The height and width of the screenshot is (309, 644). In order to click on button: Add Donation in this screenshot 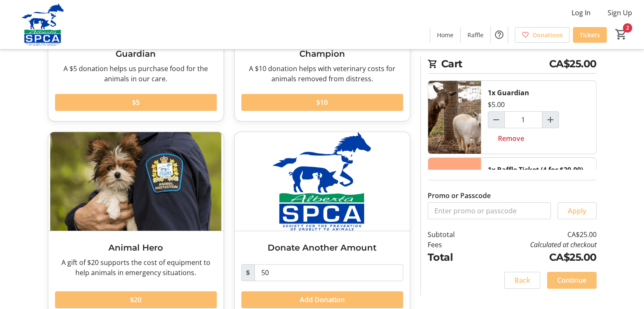, I will do `click(322, 300)`.